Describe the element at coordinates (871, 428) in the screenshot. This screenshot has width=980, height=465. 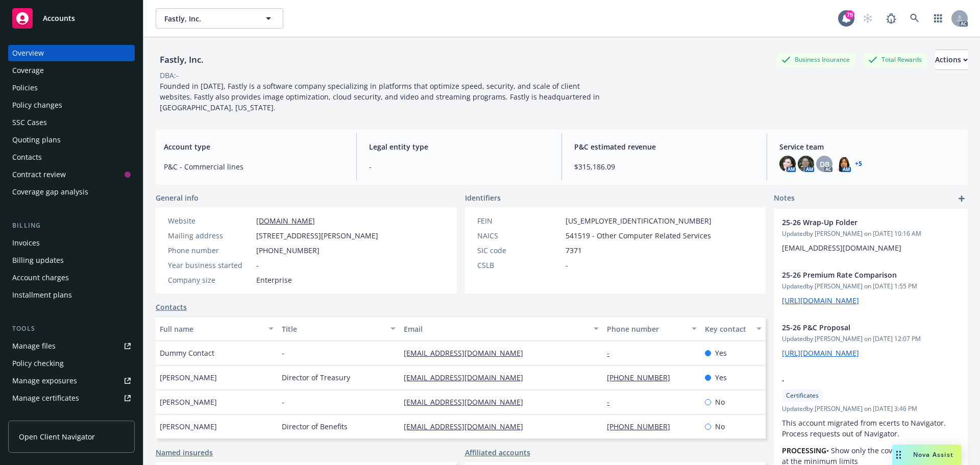
I see `p: This account migrated from ecerts to Navigator. Process requests out of Navigator.` at that location.